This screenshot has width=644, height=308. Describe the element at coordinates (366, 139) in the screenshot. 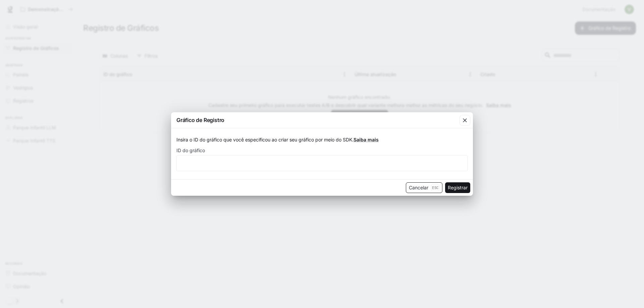

I see `a: Saiba mais` at that location.